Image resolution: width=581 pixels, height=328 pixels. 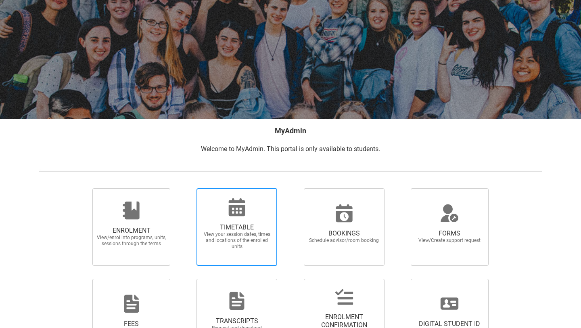 What do you see at coordinates (132, 324) in the screenshot?
I see `span: FEES` at bounding box center [132, 324].